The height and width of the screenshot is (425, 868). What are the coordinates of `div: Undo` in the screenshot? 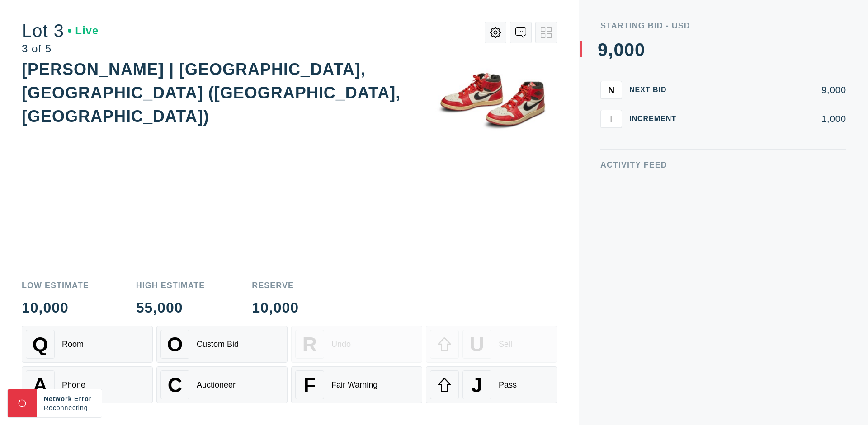 It's located at (341, 344).